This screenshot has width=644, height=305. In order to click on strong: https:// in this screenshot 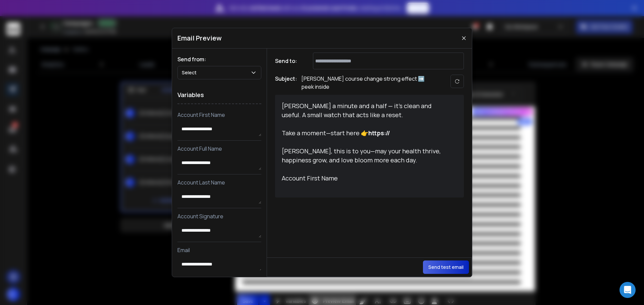, I will do `click(379, 133)`.